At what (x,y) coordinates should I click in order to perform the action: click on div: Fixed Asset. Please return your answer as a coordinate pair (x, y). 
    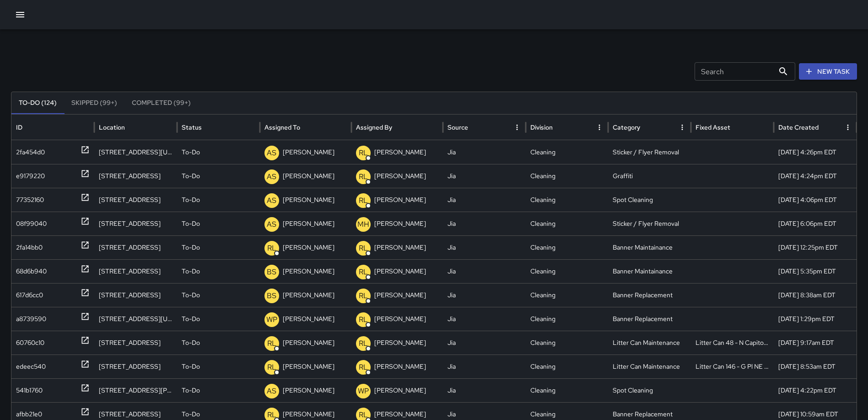
    Looking at the image, I should click on (713, 127).